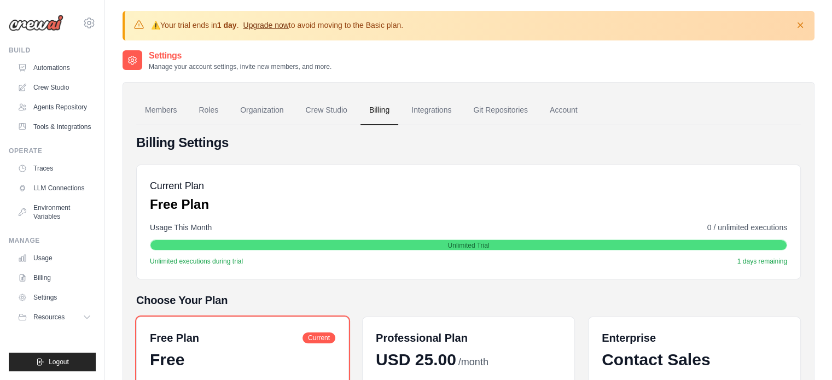 The height and width of the screenshot is (380, 832). Describe the element at coordinates (468, 143) in the screenshot. I see `h4: Billing Settings` at that location.